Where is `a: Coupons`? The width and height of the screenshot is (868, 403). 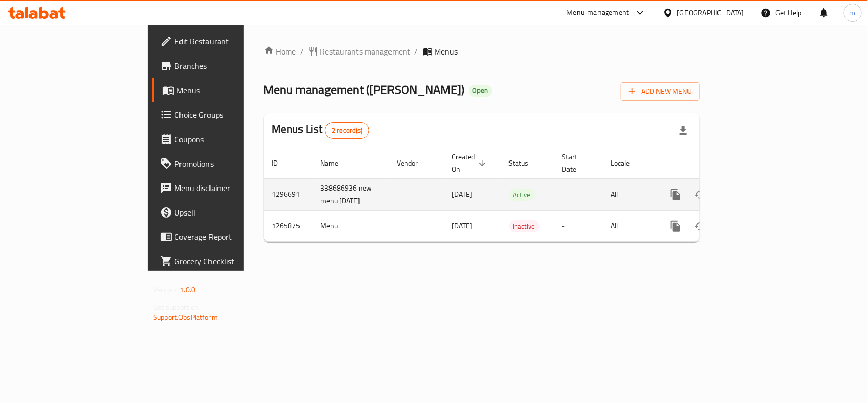 a: Coupons is located at coordinates (222, 139).